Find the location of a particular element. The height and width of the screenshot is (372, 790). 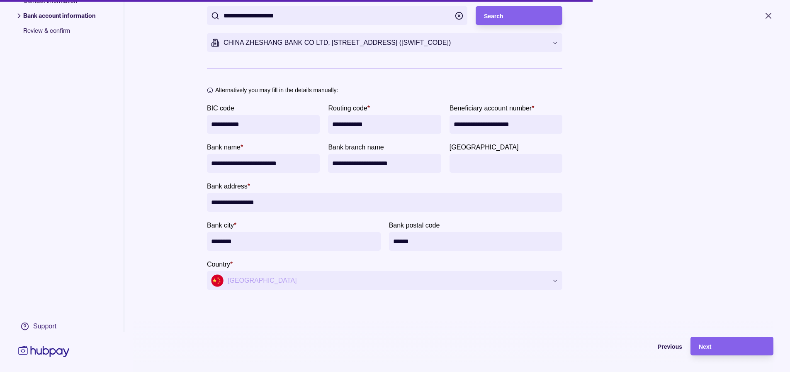

input: Bank address is located at coordinates (384, 202).